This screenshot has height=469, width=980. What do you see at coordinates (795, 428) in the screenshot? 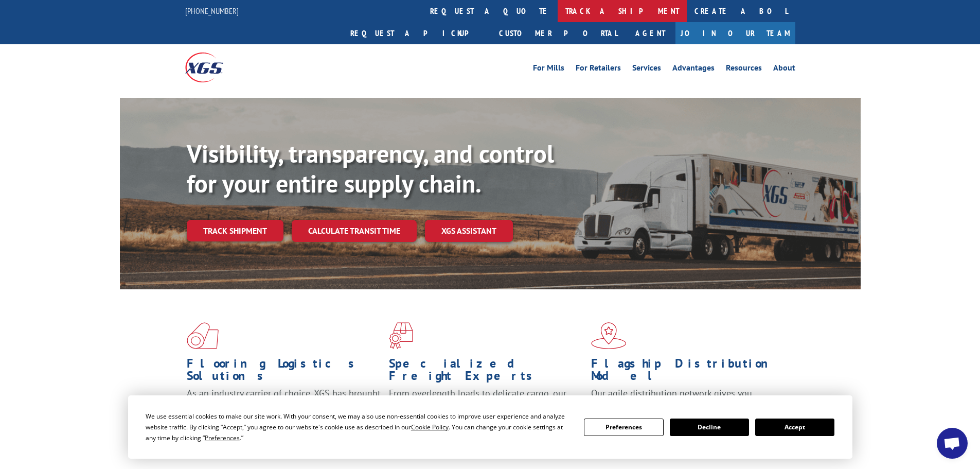
I see `button: Accept` at bounding box center [795, 428].